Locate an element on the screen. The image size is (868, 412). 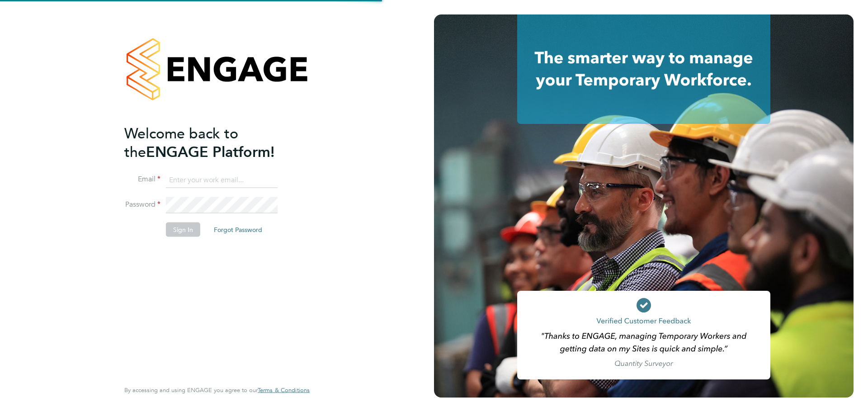
button: Forgot Password is located at coordinates (238, 230).